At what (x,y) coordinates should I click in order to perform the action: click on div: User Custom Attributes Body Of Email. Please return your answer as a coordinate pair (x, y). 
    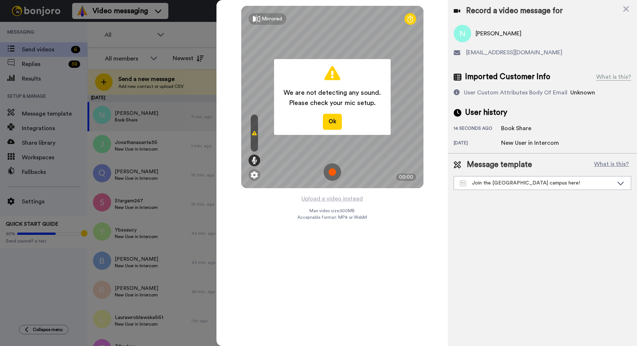
    Looking at the image, I should click on (515, 92).